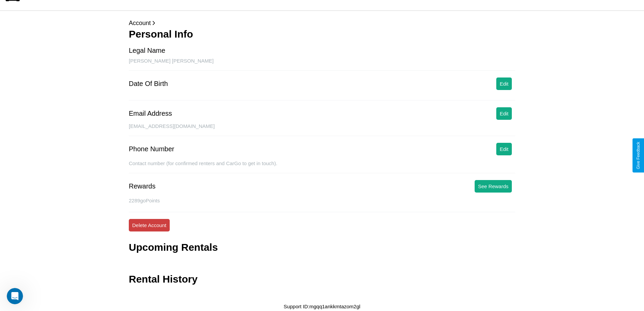  What do you see at coordinates (322, 200) in the screenshot?
I see `p: 2289 goPoints` at bounding box center [322, 200].